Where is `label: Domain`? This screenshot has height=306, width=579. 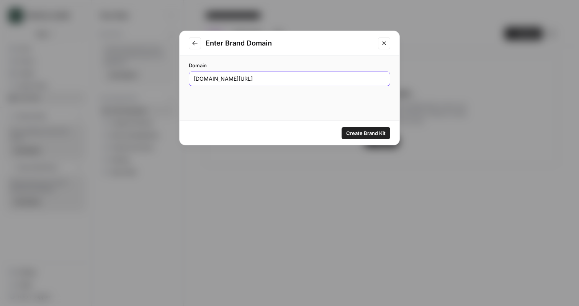 label: Domain is located at coordinates (290, 66).